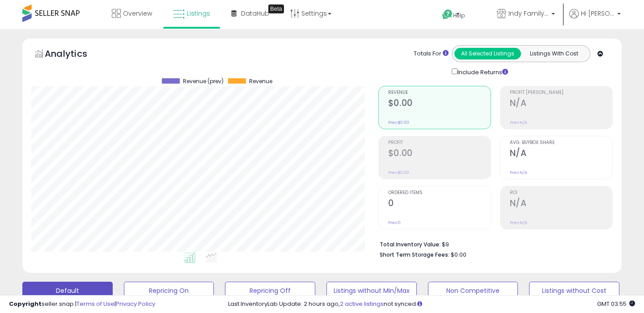 The image size is (644, 313). I want to click on button: Non Competitive, so click(473, 291).